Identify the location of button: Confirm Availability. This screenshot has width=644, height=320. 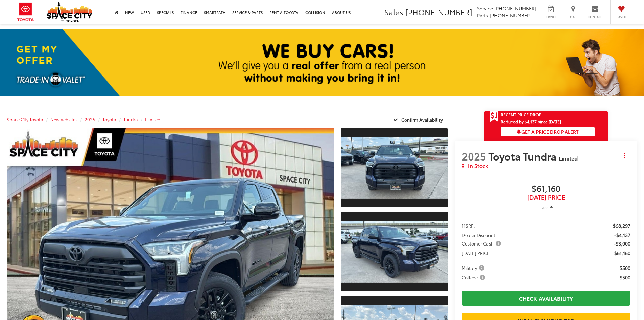
(419, 119).